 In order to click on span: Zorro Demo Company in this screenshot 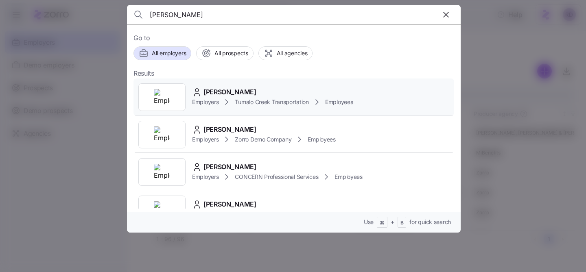, I will do `click(263, 140)`.